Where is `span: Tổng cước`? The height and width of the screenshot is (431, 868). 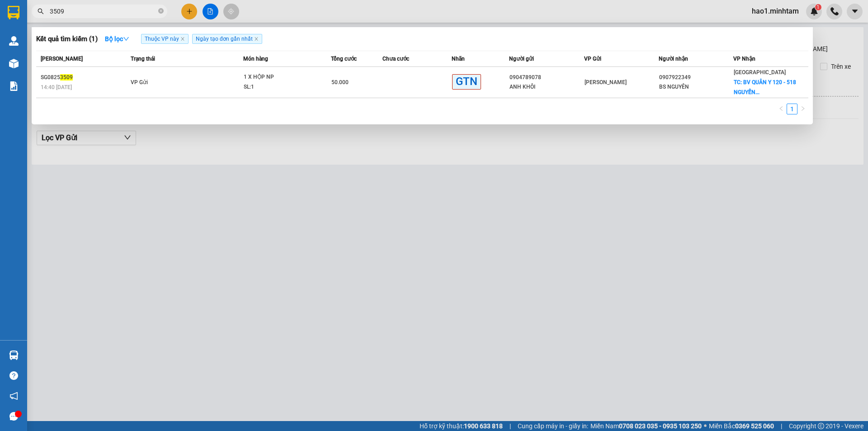
span: Tổng cước is located at coordinates (343, 59).